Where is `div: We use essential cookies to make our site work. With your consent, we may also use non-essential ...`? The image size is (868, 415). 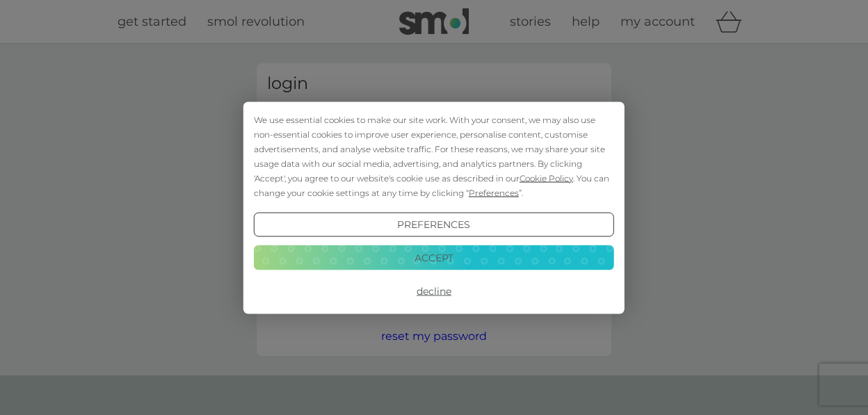
div: We use essential cookies to make our site work. With your consent, we may also use non-essential ... is located at coordinates (434, 156).